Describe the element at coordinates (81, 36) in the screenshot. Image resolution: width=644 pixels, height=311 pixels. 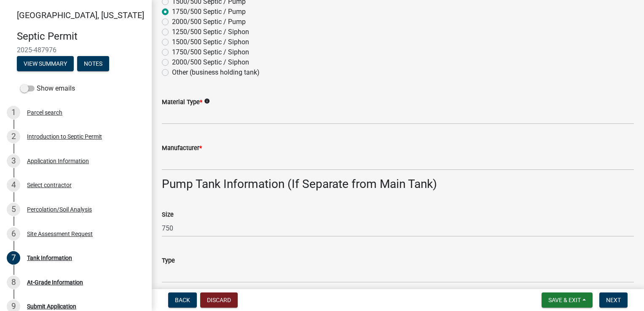
I see `h4: Septic Permit` at that location.